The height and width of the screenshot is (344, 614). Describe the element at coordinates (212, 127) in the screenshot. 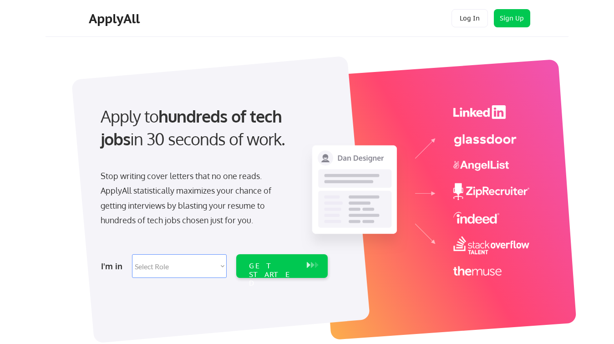

I see `div: Apply to in 30 seconds of work.` at that location.